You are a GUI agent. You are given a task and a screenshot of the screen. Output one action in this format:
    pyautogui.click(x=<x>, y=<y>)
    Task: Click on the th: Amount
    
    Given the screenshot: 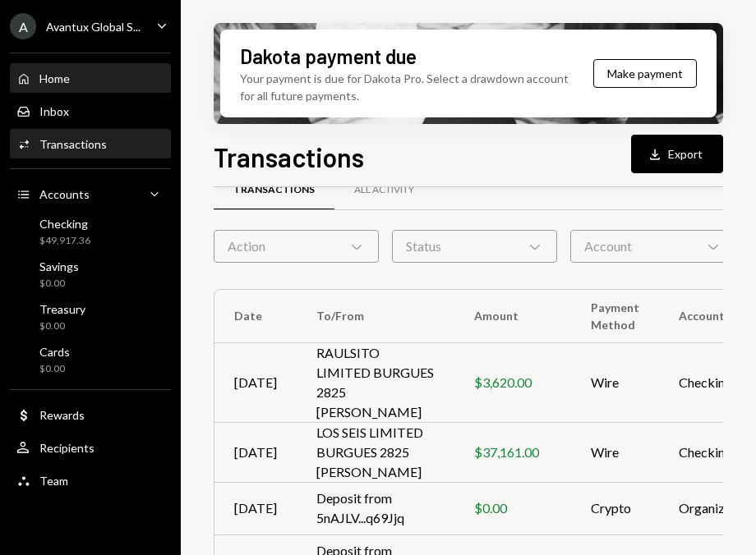 What is the action you would take?
    pyautogui.click(x=512, y=316)
    